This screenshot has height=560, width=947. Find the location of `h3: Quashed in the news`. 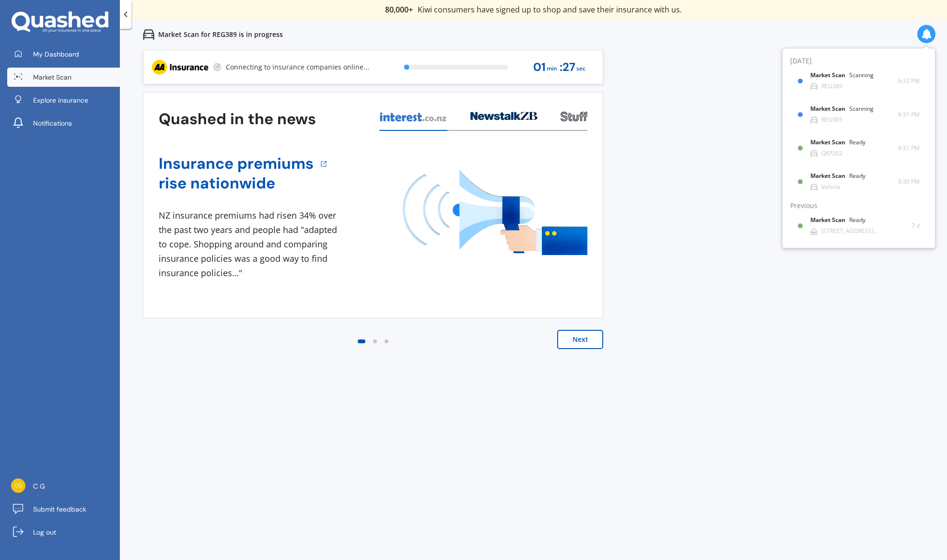

h3: Quashed in the news is located at coordinates (237, 119).